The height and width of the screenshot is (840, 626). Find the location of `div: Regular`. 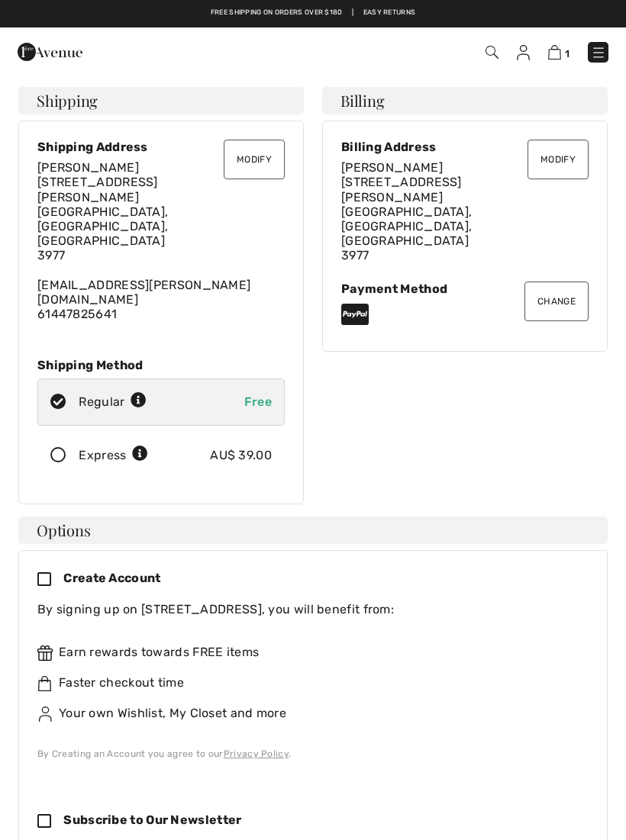

div: Regular is located at coordinates (112, 402).